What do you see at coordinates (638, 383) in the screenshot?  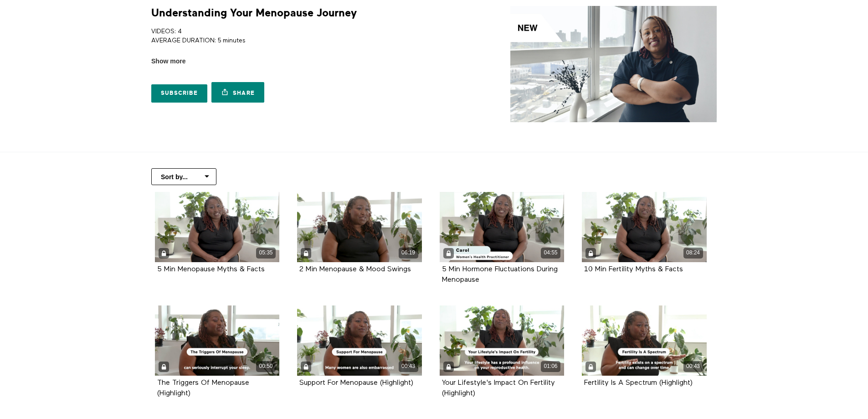 I see `a: Fertility Is A Spectrum (Highlight)` at bounding box center [638, 383].